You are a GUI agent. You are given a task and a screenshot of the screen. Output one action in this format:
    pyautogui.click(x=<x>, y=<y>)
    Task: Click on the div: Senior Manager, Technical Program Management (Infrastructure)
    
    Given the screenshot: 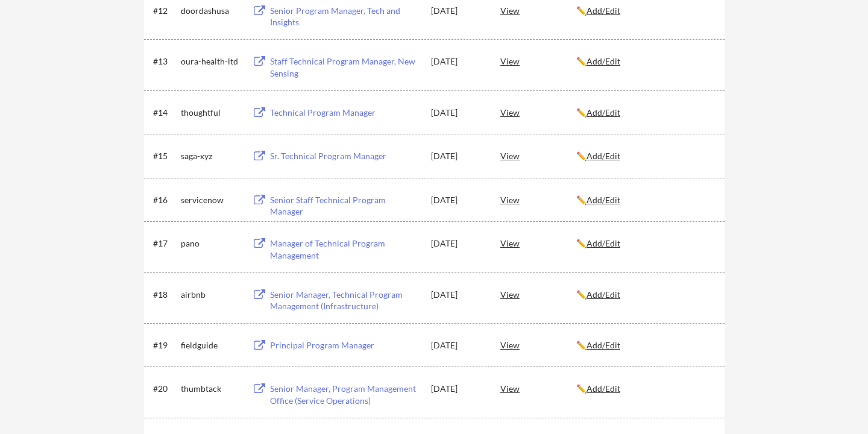 What is the action you would take?
    pyautogui.click(x=345, y=301)
    